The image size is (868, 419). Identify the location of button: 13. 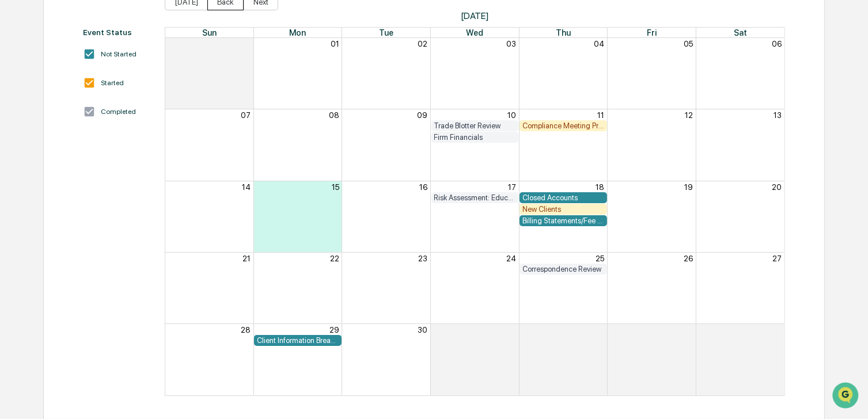
(777, 115).